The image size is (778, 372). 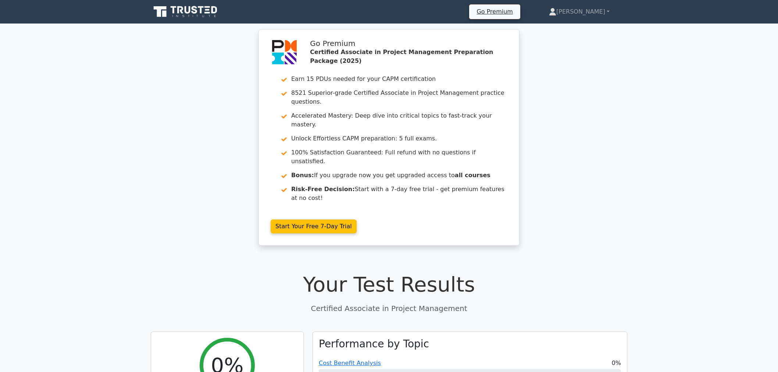 I want to click on h3: Performance by Topic, so click(x=374, y=344).